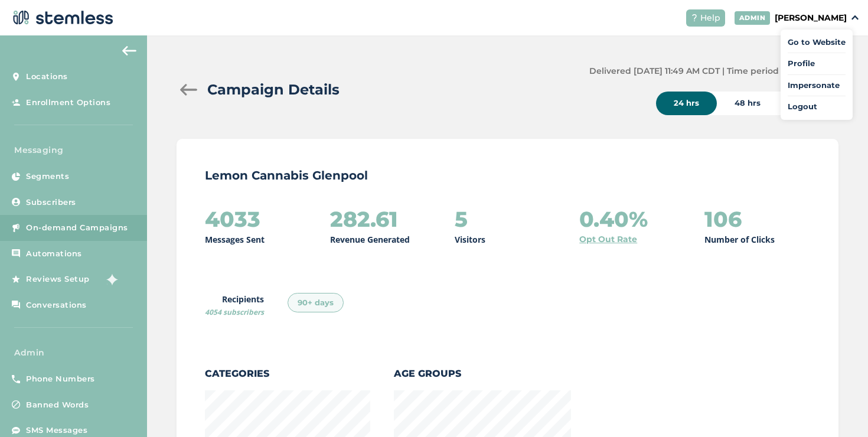 This screenshot has height=437, width=868. I want to click on span: Enrollment Options, so click(68, 103).